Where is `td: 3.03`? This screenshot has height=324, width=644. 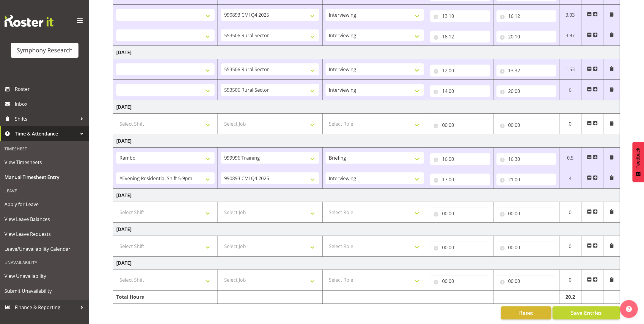 td: 3.03 is located at coordinates (571, 15).